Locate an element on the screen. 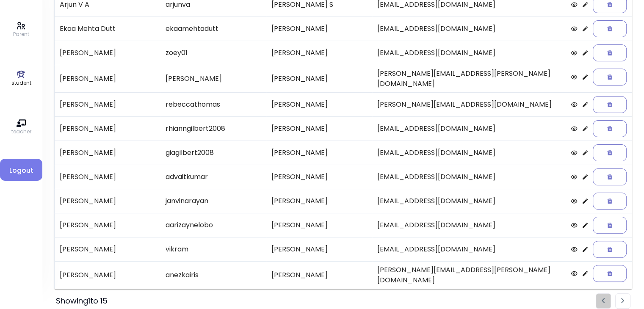  td: ekaamehtadutt is located at coordinates (213, 29).